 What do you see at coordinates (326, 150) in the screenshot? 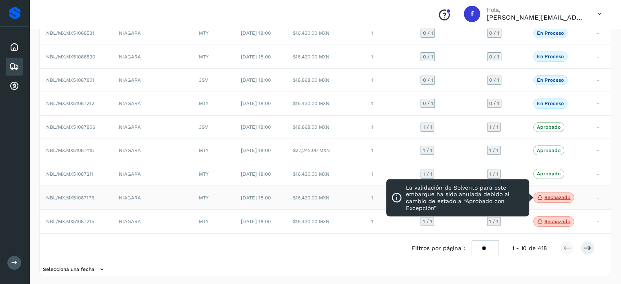
I see `td: $27,242.00 MXN` at bounding box center [326, 150].